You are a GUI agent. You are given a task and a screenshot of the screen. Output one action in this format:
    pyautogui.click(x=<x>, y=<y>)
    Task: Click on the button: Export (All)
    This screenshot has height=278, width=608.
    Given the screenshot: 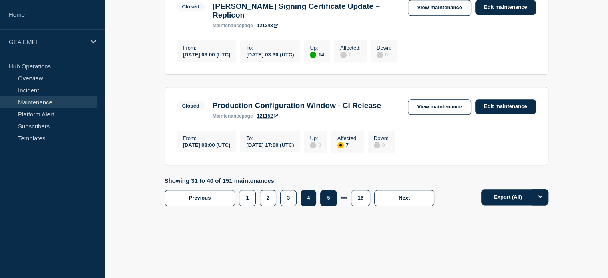 What is the action you would take?
    pyautogui.click(x=514, y=197)
    